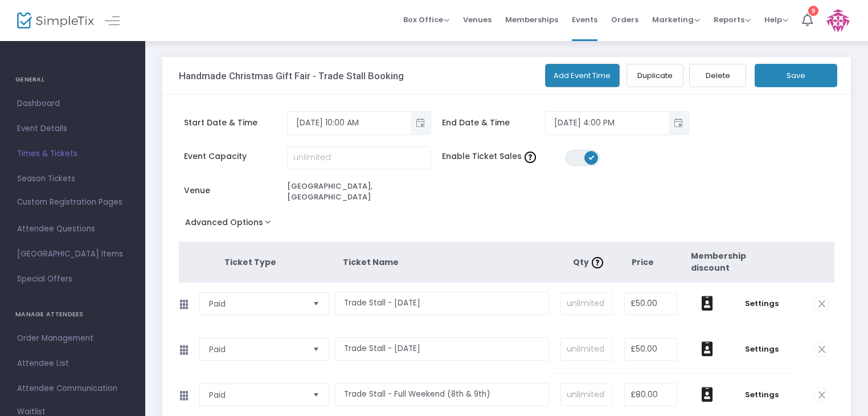 The width and height of the screenshot is (868, 416). Describe the element at coordinates (250, 262) in the screenshot. I see `span: Ticket Type` at that location.